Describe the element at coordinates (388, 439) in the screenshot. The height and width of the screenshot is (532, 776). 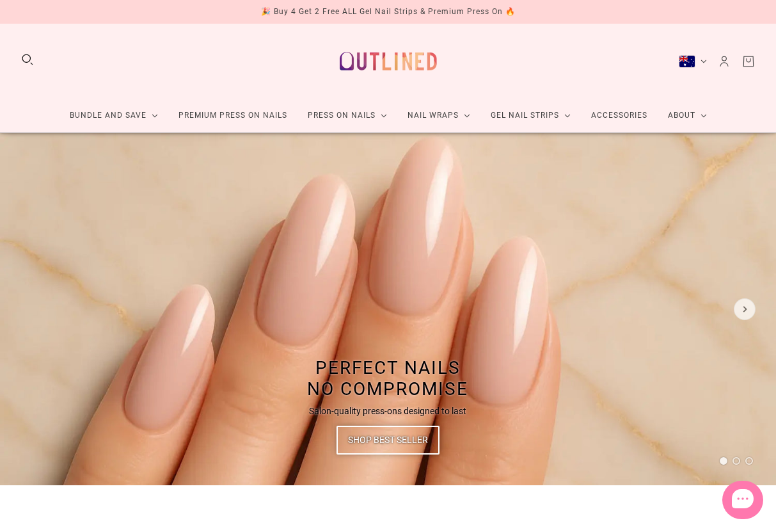
I see `span: Shop Best Seller` at that location.